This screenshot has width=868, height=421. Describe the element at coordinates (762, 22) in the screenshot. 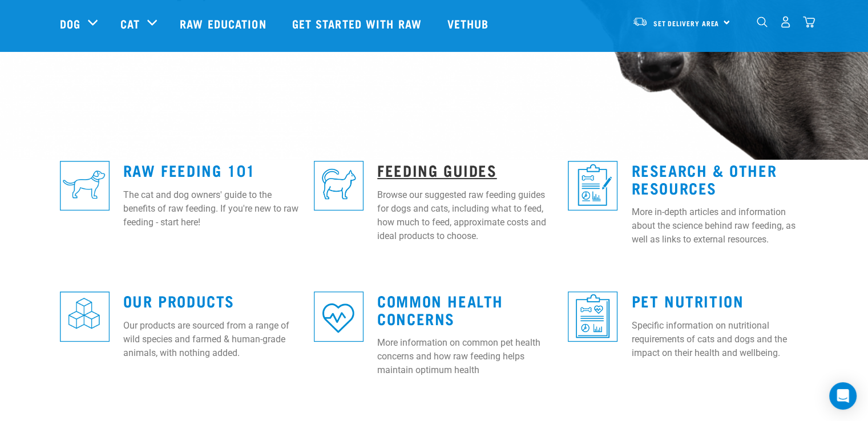

I see `img: home-icon-1@2x.png` at that location.